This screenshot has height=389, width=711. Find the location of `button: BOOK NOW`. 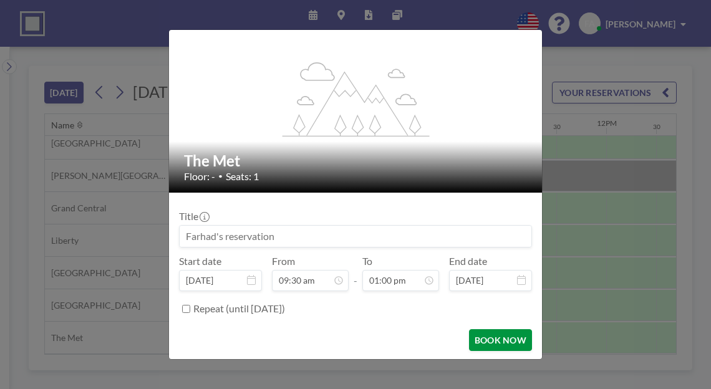

button: BOOK NOW is located at coordinates (501, 340).